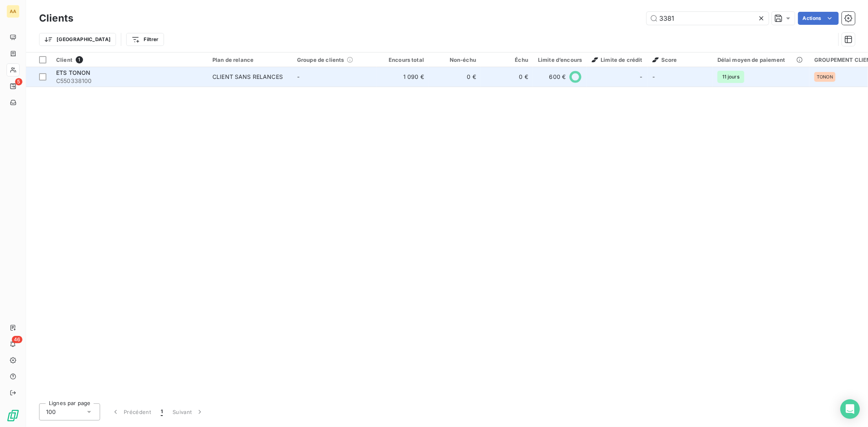 The image size is (868, 427). I want to click on div: Limite d’encours, so click(560, 60).